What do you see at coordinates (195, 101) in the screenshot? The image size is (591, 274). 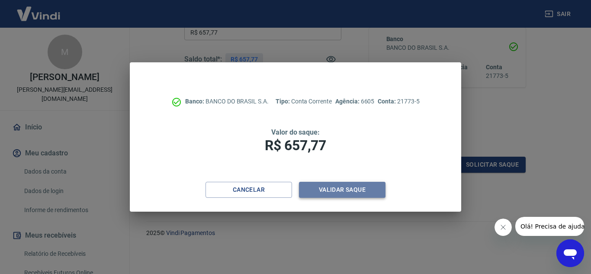 I see `span: Banco:` at bounding box center [195, 101].